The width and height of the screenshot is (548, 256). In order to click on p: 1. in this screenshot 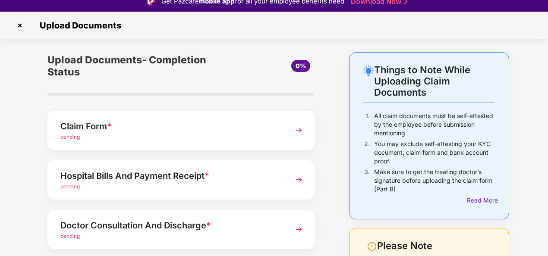, I will do `click(367, 125)`.